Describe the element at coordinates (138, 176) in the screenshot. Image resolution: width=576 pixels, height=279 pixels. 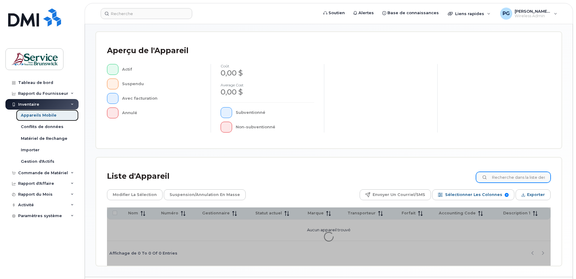
I see `div: Liste d'Appareil` at that location.